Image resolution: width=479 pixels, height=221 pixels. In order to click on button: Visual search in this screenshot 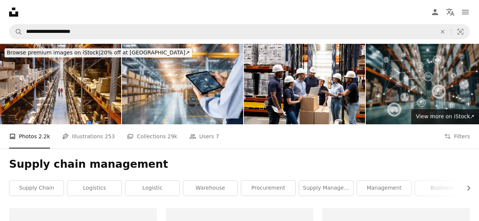, I will do `click(460, 32)`.